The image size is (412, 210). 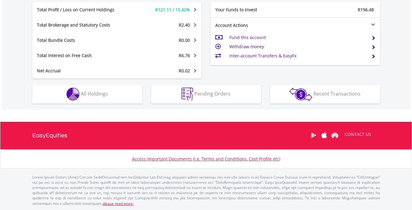 I want to click on td: Withdraw money, so click(x=298, y=47).